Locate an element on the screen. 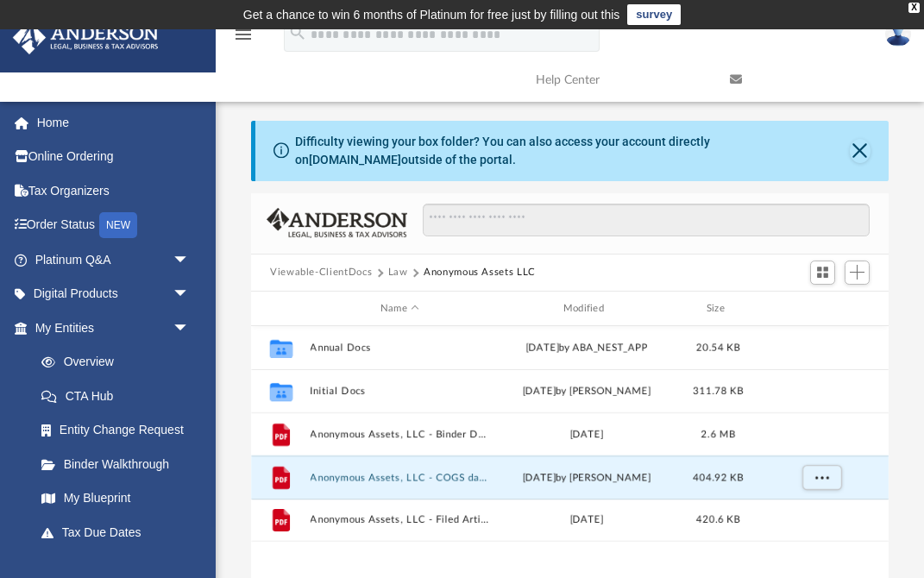 The height and width of the screenshot is (578, 924). div: Size is located at coordinates (718, 308).